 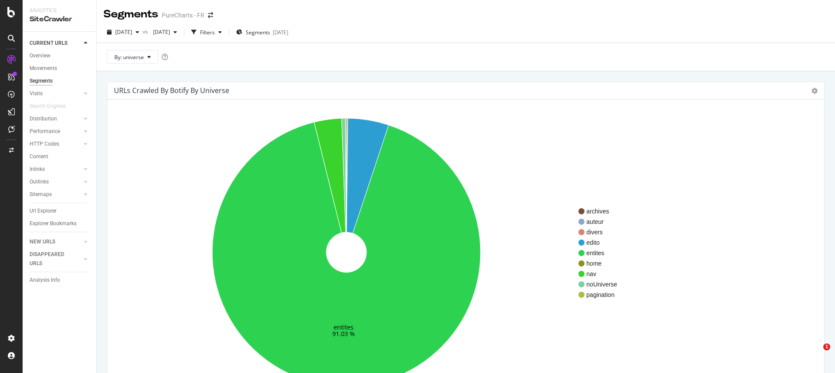 What do you see at coordinates (146, 31) in the screenshot?
I see `span: vs` at bounding box center [146, 31].